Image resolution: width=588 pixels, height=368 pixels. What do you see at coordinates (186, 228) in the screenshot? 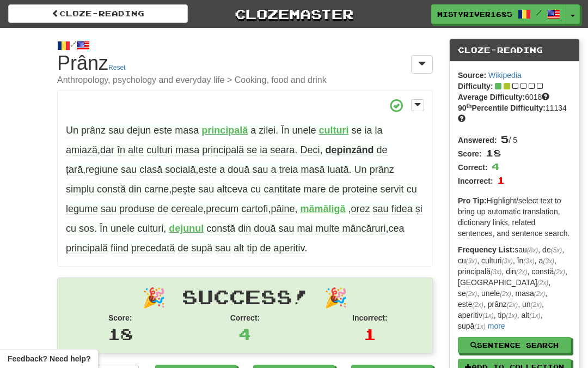
I see `strong: dejunul` at bounding box center [186, 228].